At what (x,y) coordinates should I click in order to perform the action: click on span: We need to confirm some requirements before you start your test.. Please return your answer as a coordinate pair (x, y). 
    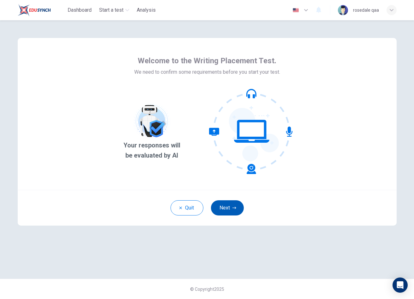
    Looking at the image, I should click on (207, 72).